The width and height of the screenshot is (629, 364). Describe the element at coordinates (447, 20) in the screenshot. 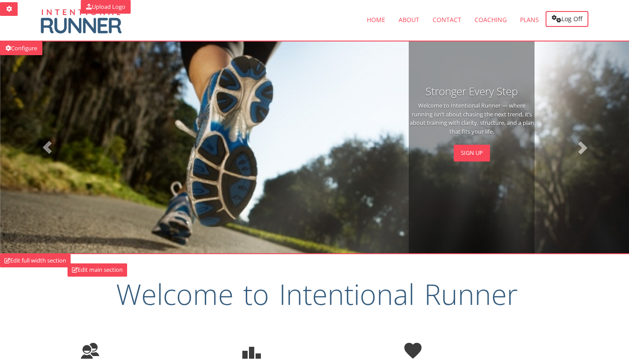

I see `a: Contact` at that location.